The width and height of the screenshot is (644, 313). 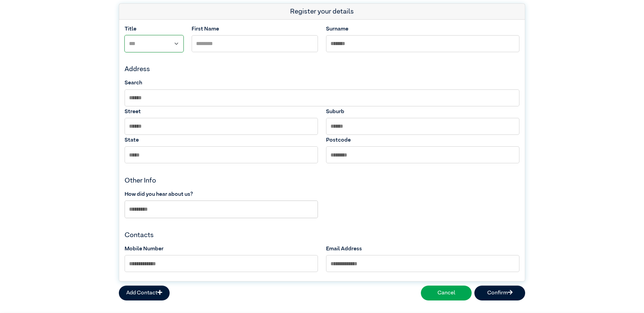 I want to click on label: Suburb, so click(x=423, y=112).